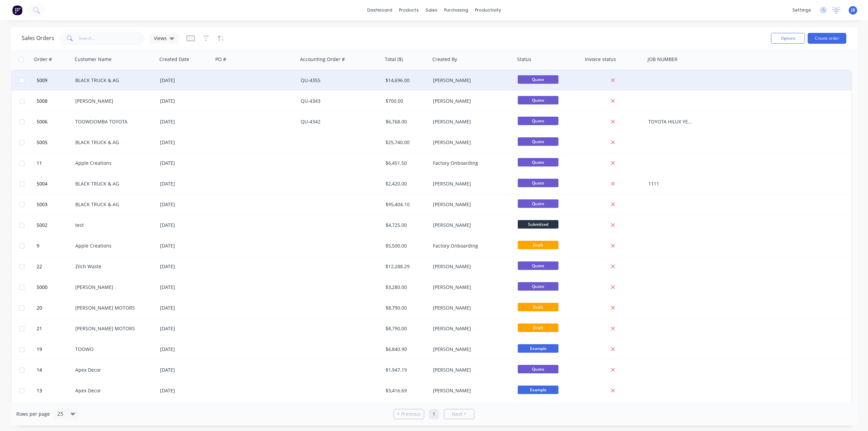 This screenshot has height=431, width=868. What do you see at coordinates (55, 349) in the screenshot?
I see `button: 19` at bounding box center [55, 349].